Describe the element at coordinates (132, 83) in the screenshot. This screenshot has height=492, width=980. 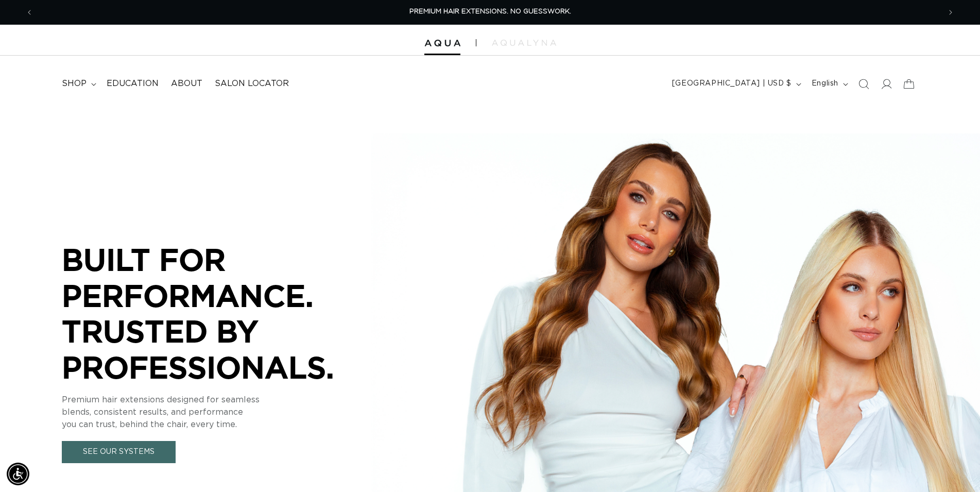
I see `a: Education` at that location.